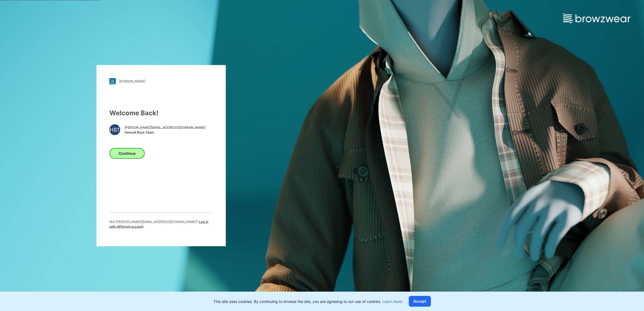 Image resolution: width=644 pixels, height=311 pixels. Describe the element at coordinates (392, 301) in the screenshot. I see `a: Learn more` at that location.